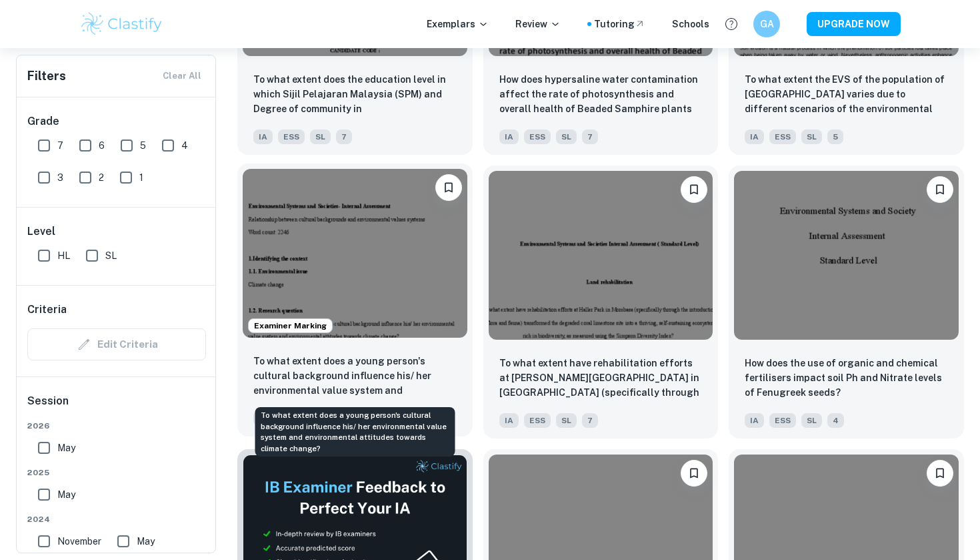 Image resolution: width=980 pixels, height=560 pixels. I want to click on p: Review, so click(538, 24).